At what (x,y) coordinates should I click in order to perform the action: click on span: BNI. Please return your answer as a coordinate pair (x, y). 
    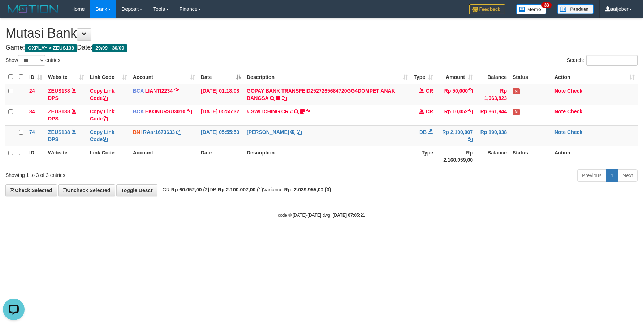
    Looking at the image, I should click on (137, 132).